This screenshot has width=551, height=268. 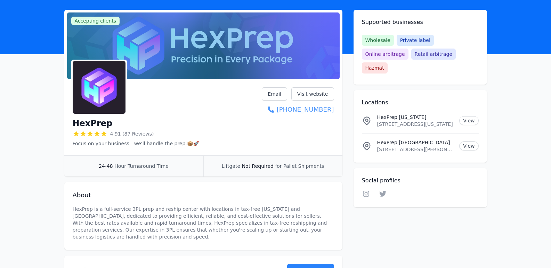 What do you see at coordinates (433, 54) in the screenshot?
I see `span: Retail arbitrage` at bounding box center [433, 54].